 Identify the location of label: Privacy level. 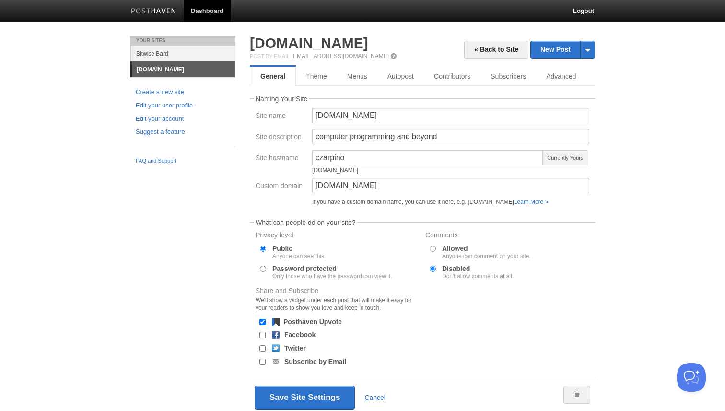
(337, 236).